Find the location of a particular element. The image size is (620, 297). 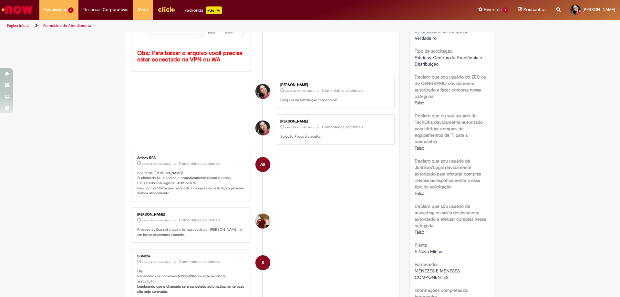

a: Rascunhos is located at coordinates (532, 10).